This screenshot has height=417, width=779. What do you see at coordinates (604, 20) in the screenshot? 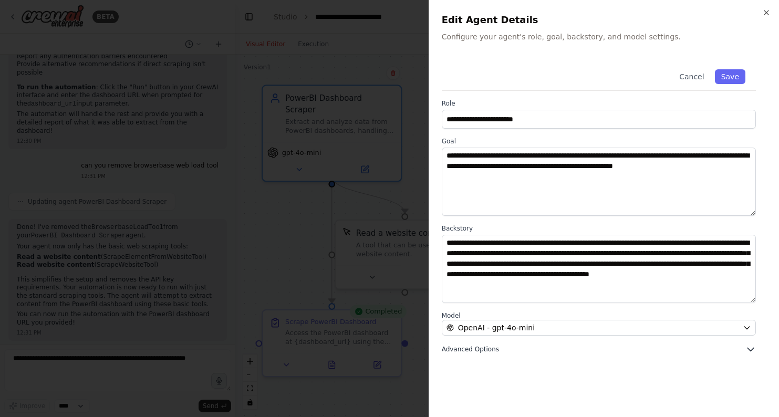
I see `h2: Edit Agent Details` at bounding box center [604, 20].